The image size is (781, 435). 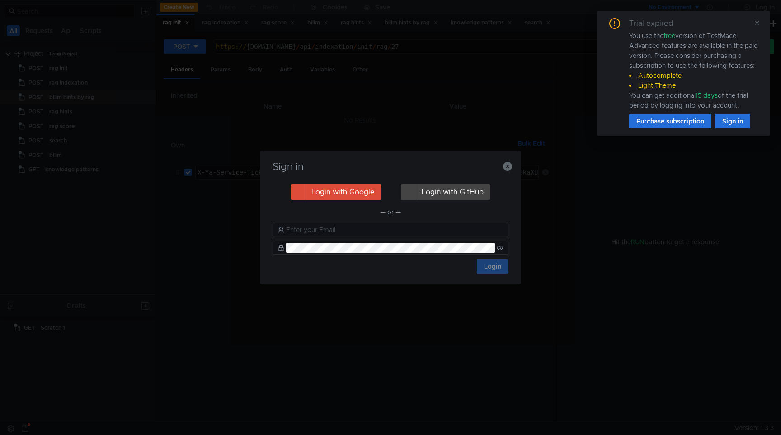 I want to click on div: You can get additional of the trial period by logging into your account., so click(x=695, y=100).